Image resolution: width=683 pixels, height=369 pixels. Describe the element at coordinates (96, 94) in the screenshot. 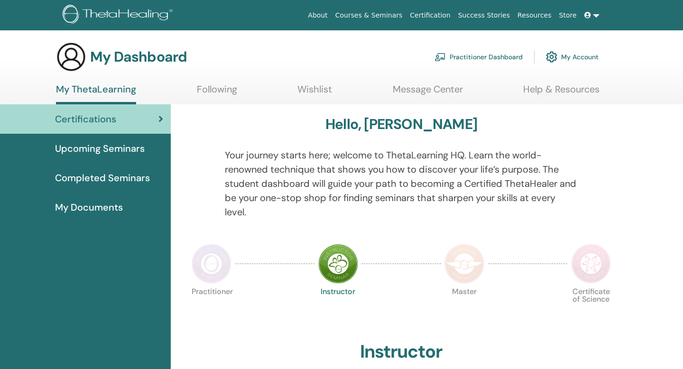

I see `a: My ThetaLearning` at that location.